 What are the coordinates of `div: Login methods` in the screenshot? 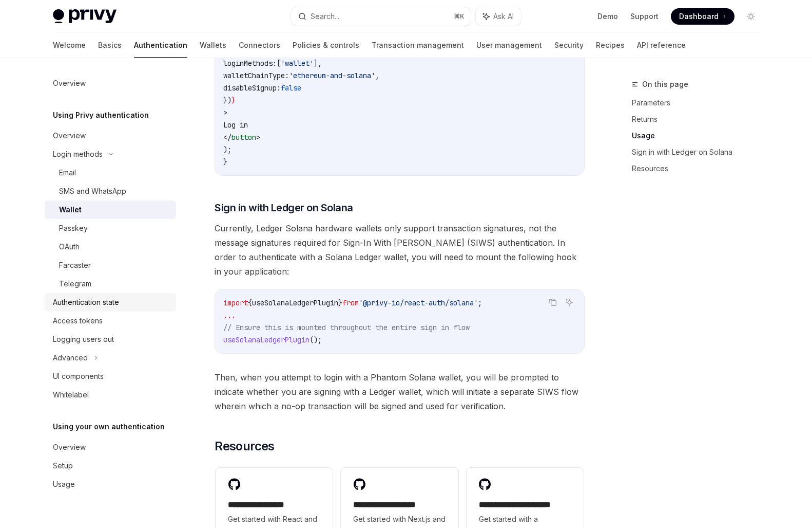 It's located at (77, 154).